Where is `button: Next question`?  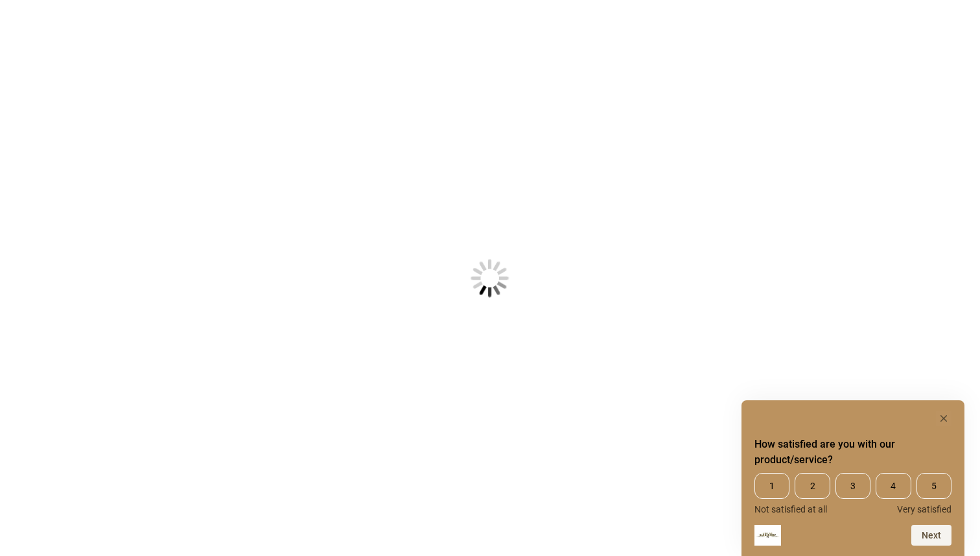 button: Next question is located at coordinates (932, 535).